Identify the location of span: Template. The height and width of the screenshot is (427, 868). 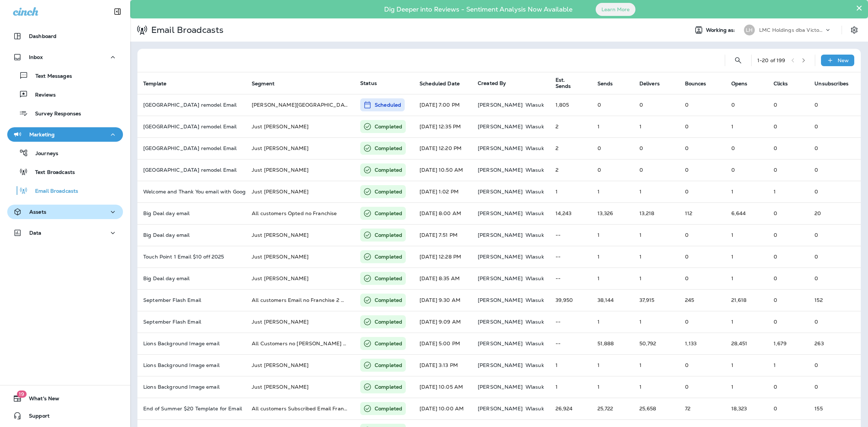
(160, 84).